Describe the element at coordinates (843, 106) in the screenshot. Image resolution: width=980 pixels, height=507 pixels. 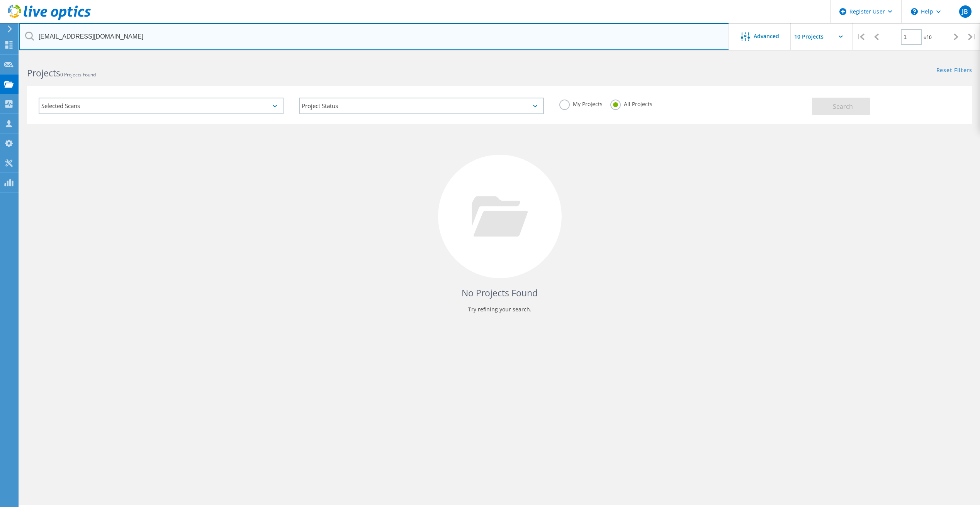
I see `span: Search` at that location.